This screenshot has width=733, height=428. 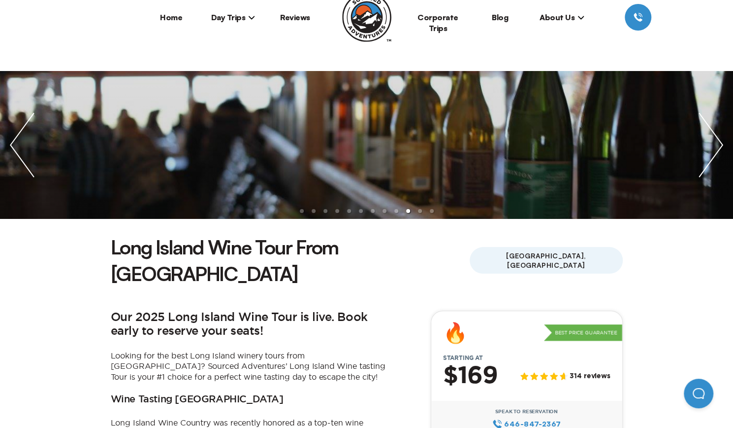 What do you see at coordinates (396, 211) in the screenshot?
I see `li: slide item 9` at bounding box center [396, 211].